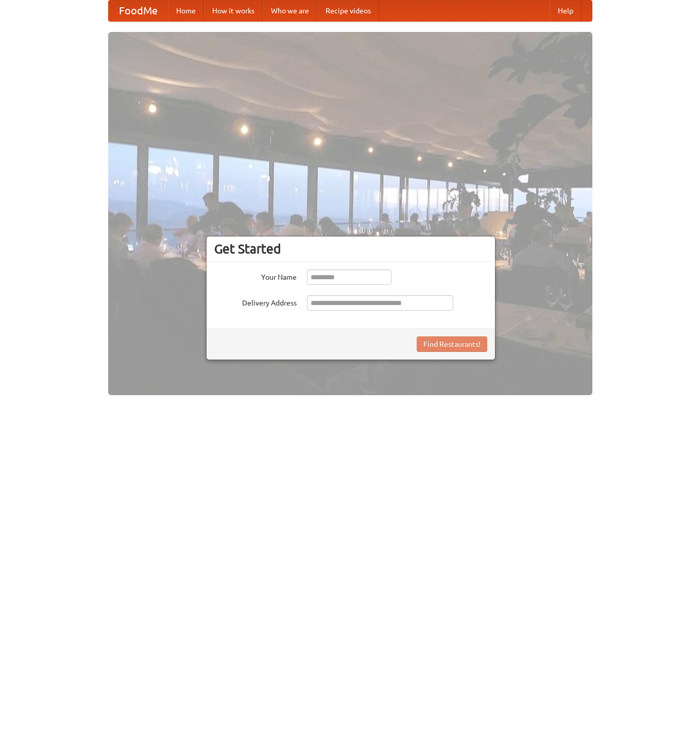 The height and width of the screenshot is (729, 700). I want to click on button: Find Restaurants!, so click(452, 344).